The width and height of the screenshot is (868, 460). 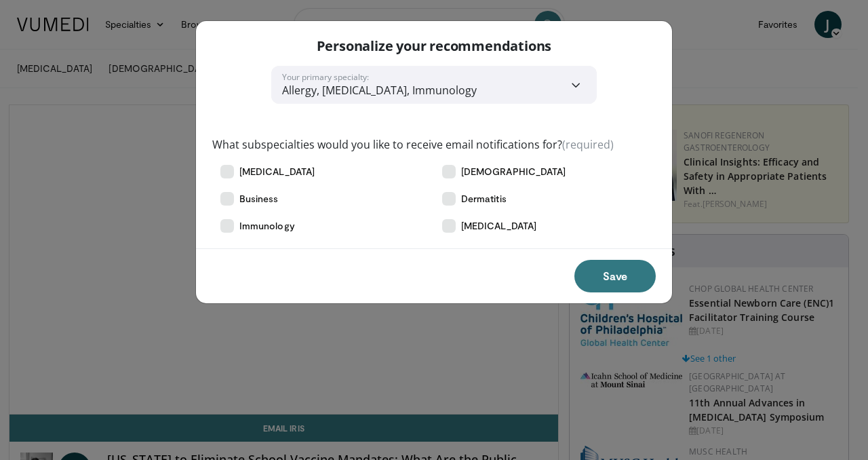 I want to click on span: Dermatitis, so click(x=484, y=199).